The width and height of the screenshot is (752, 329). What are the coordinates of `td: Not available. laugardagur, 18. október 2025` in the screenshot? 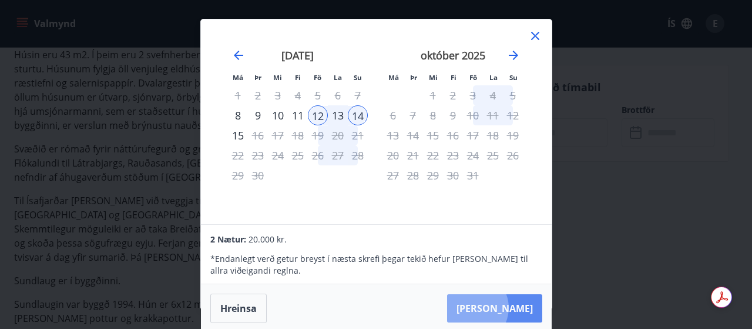 It's located at (493, 135).